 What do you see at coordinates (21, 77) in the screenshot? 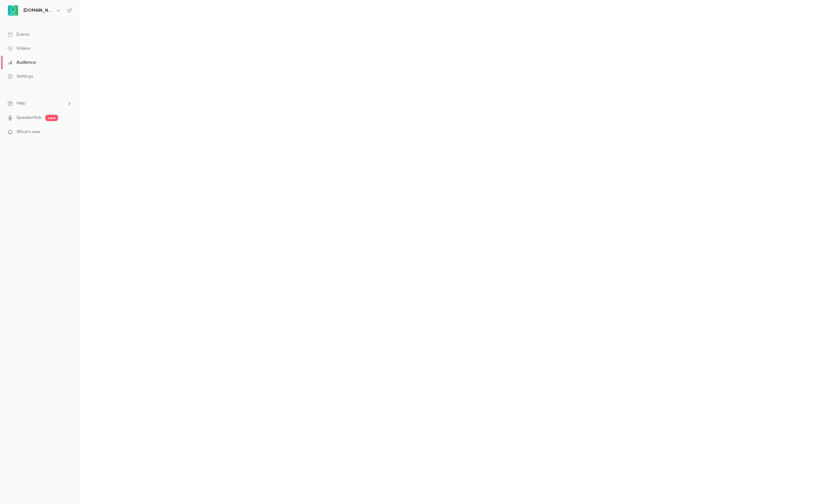
I see `div: Settings` at bounding box center [21, 77].